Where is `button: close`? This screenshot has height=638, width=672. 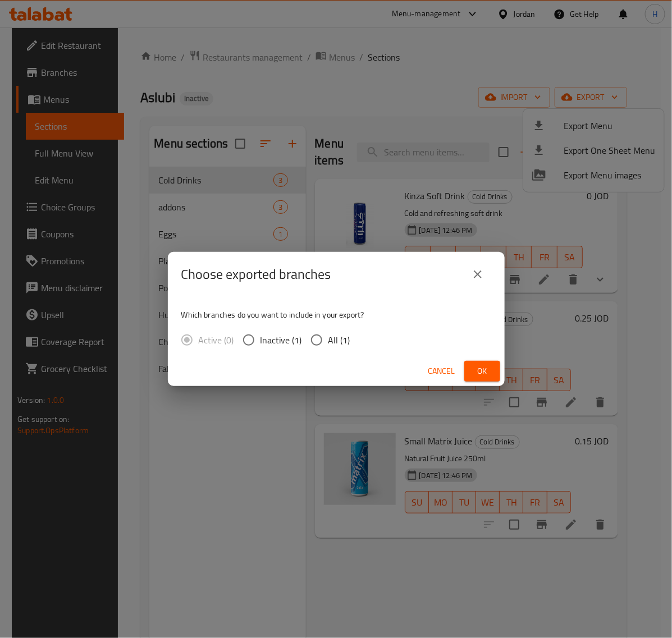
button: close is located at coordinates (478, 275).